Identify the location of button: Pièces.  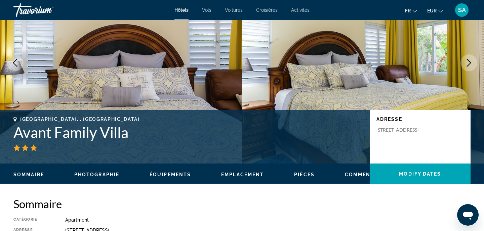
(304, 175).